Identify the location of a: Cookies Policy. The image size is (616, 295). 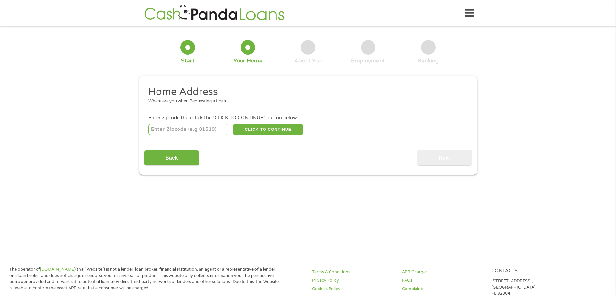
(353, 288).